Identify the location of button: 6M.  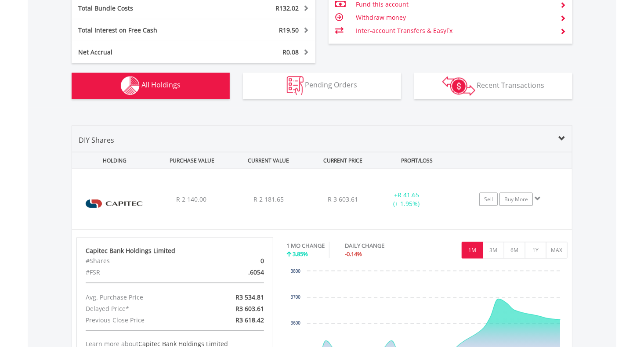
(514, 251).